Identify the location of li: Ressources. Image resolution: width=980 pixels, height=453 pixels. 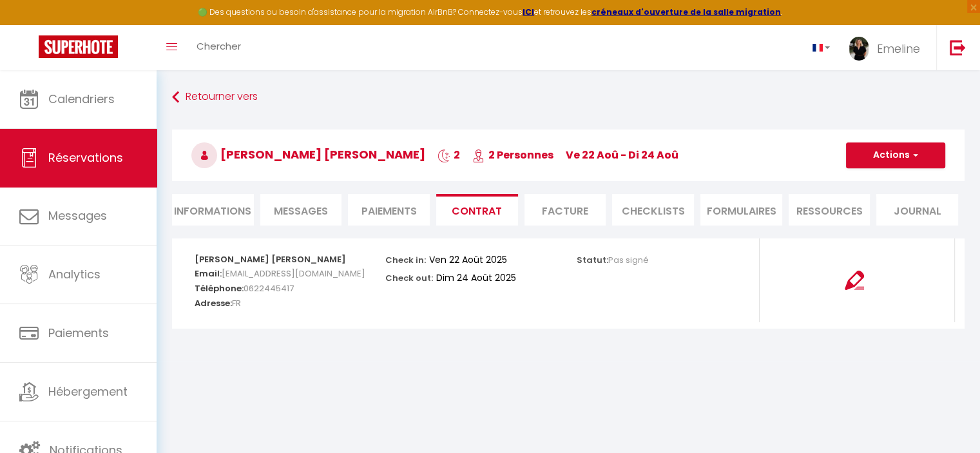
(830, 209).